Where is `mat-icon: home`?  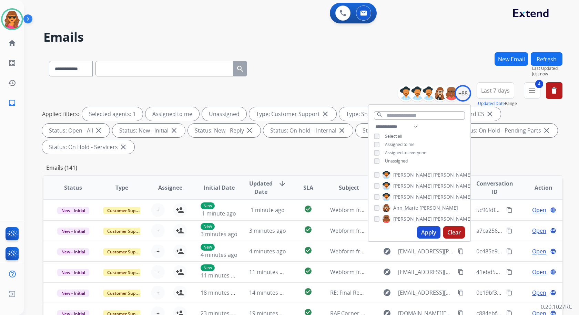
mat-icon: home is located at coordinates (12, 43).